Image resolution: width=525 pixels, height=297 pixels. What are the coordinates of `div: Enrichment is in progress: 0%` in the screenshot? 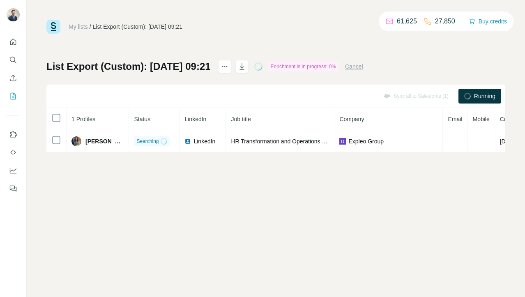 It's located at (303, 67).